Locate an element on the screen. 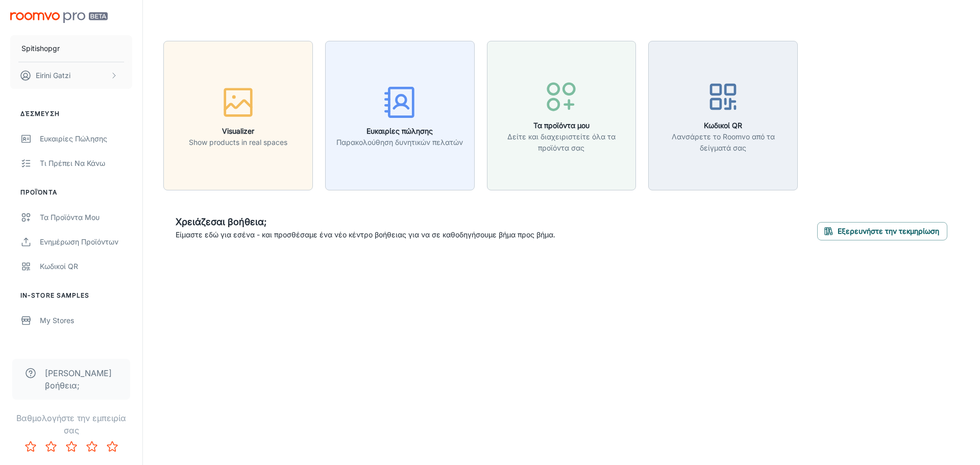  button: Spitishopgr is located at coordinates (71, 49).